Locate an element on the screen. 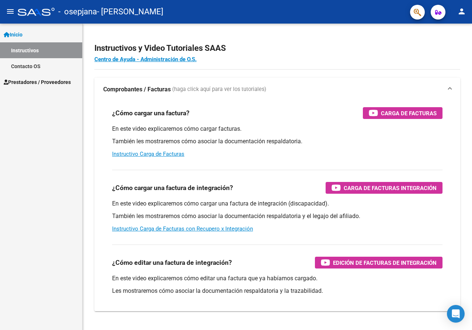 The image size is (472, 330). strong: Comprobantes / Facturas is located at coordinates (137, 90).